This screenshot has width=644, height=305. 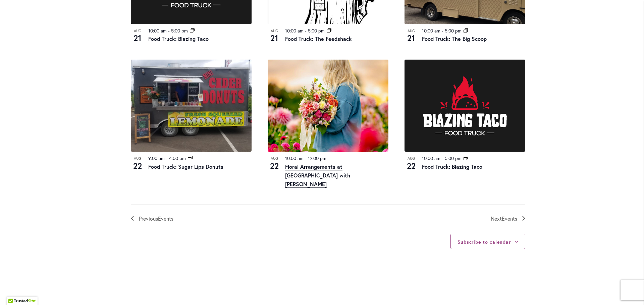 I want to click on a: Next Events, so click(x=507, y=218).